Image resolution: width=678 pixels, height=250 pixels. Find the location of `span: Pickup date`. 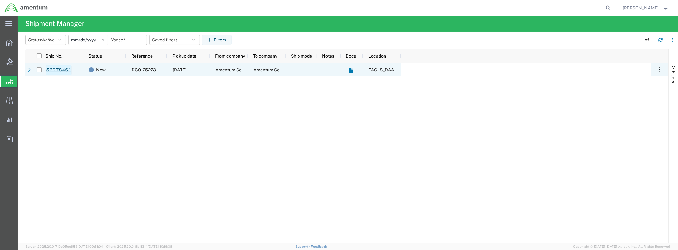

span: Pickup date is located at coordinates (184, 56).